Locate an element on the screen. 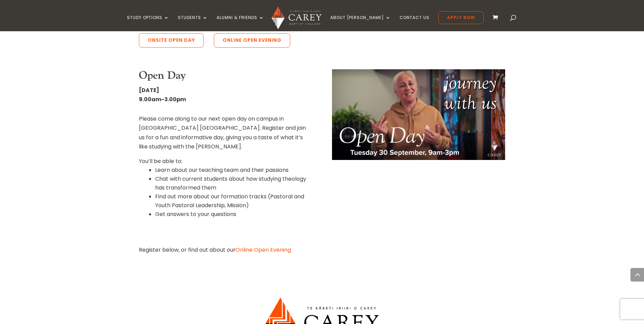 The image size is (644, 324). a: Students is located at coordinates (193, 23).